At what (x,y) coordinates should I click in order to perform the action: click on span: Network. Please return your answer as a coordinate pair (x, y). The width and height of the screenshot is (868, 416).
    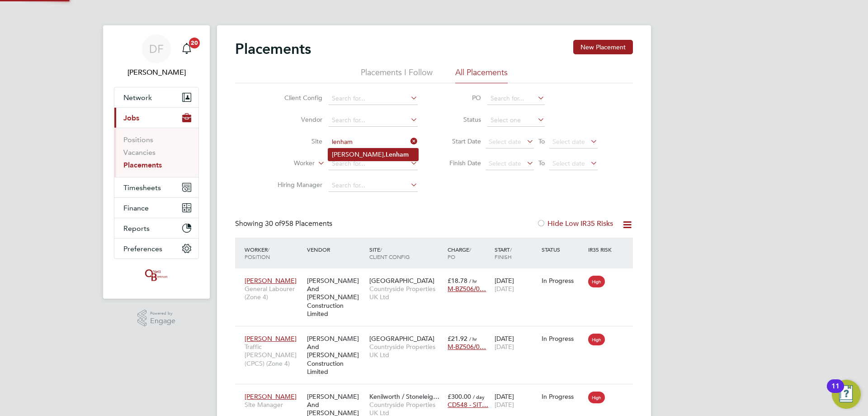
    Looking at the image, I should click on (138, 98).